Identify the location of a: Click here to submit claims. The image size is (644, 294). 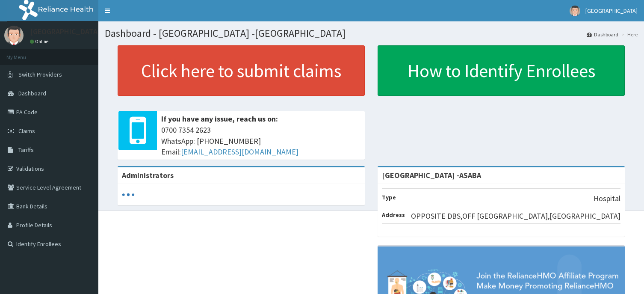
(241, 70).